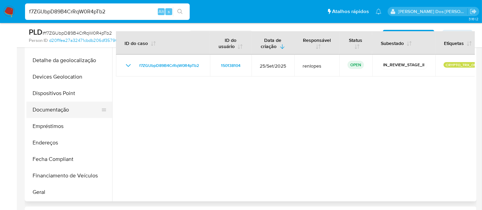 Image resolution: width=482 pixels, height=210 pixels. What do you see at coordinates (454, 35) in the screenshot?
I see `span: Ações` at bounding box center [454, 35].